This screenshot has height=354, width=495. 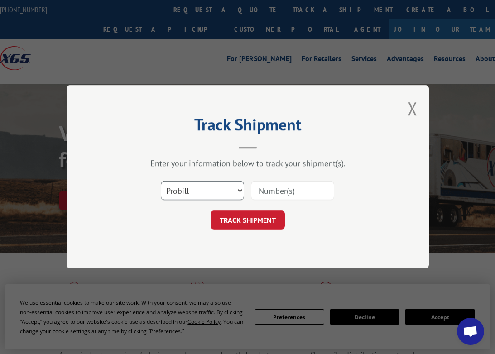 What do you see at coordinates (248, 127) in the screenshot?
I see `h2: Track Shipment` at bounding box center [248, 127].